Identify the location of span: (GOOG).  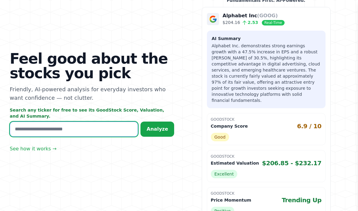
(268, 15).